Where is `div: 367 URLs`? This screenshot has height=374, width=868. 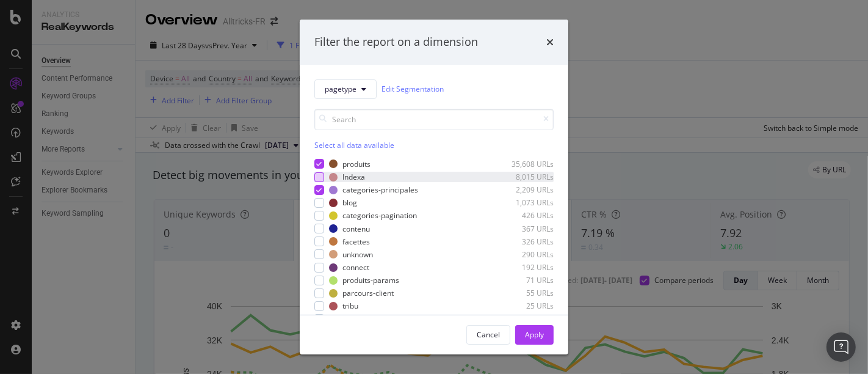
div: 367 URLs is located at coordinates (524, 228).